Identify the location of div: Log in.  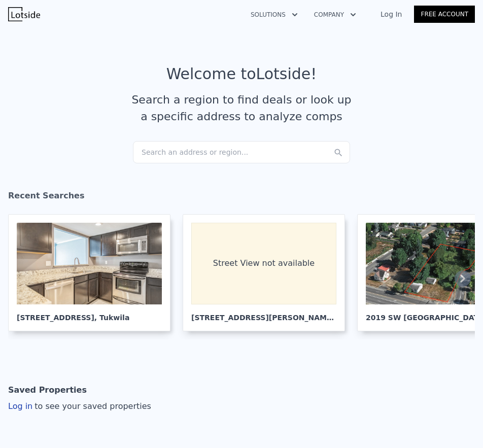
(80, 406).